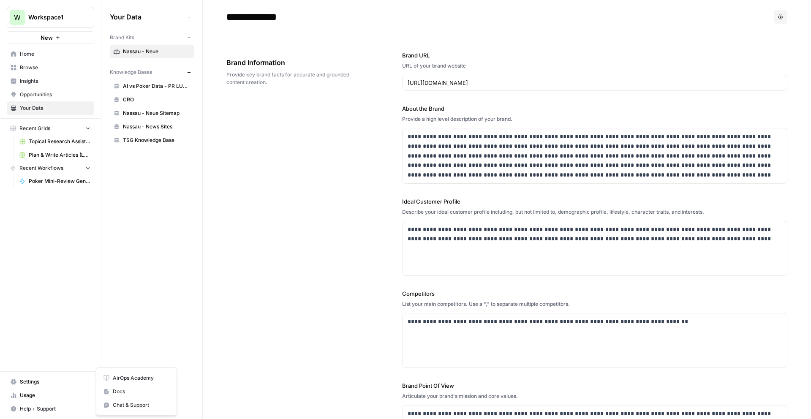  What do you see at coordinates (55, 141) in the screenshot?
I see `a: Topical Research Assistant` at bounding box center [55, 141].